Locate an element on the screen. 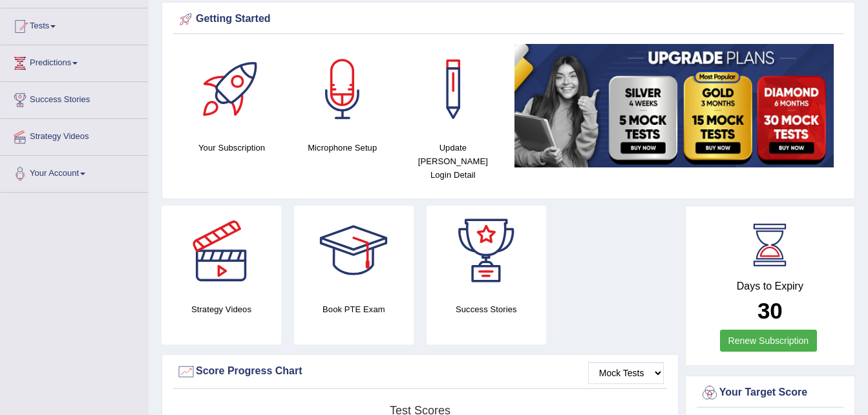  a: Tests is located at coordinates (75, 24).